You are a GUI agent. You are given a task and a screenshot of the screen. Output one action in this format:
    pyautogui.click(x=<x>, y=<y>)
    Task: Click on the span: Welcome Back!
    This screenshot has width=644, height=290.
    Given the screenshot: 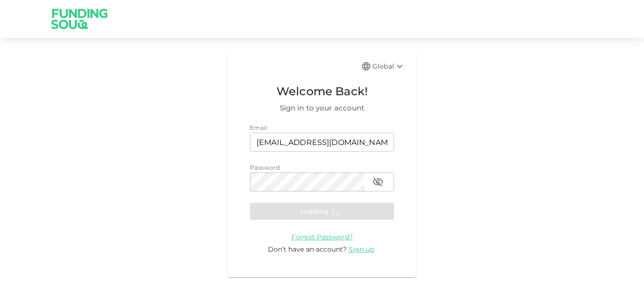 What is the action you would take?
    pyautogui.click(x=322, y=91)
    